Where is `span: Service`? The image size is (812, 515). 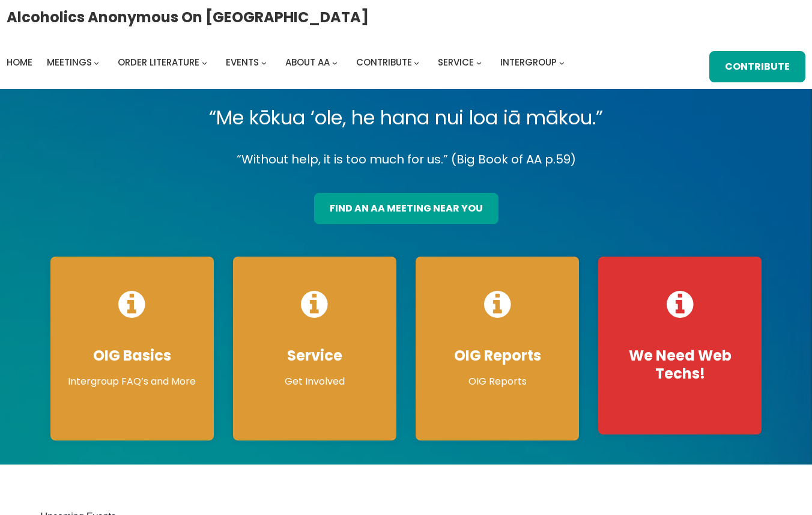
span: Service is located at coordinates (456, 62).